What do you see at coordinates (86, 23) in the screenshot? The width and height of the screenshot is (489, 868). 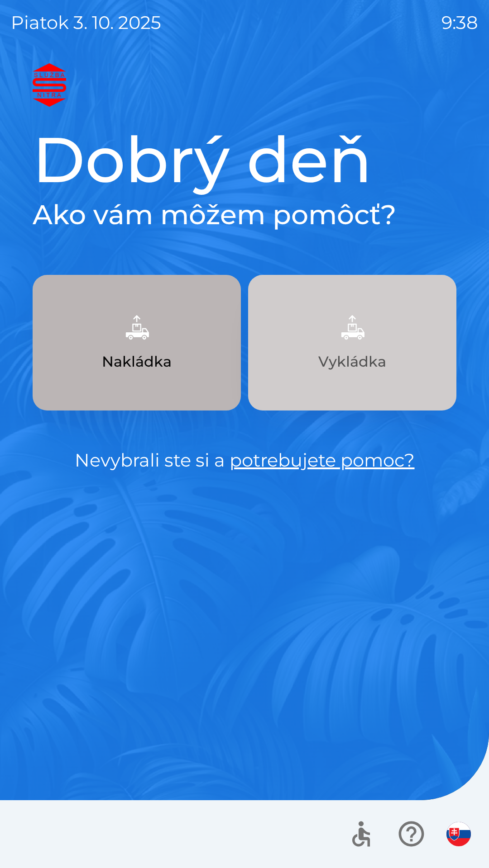 I see `p: piatok 3. 10. 2025` at bounding box center [86, 23].